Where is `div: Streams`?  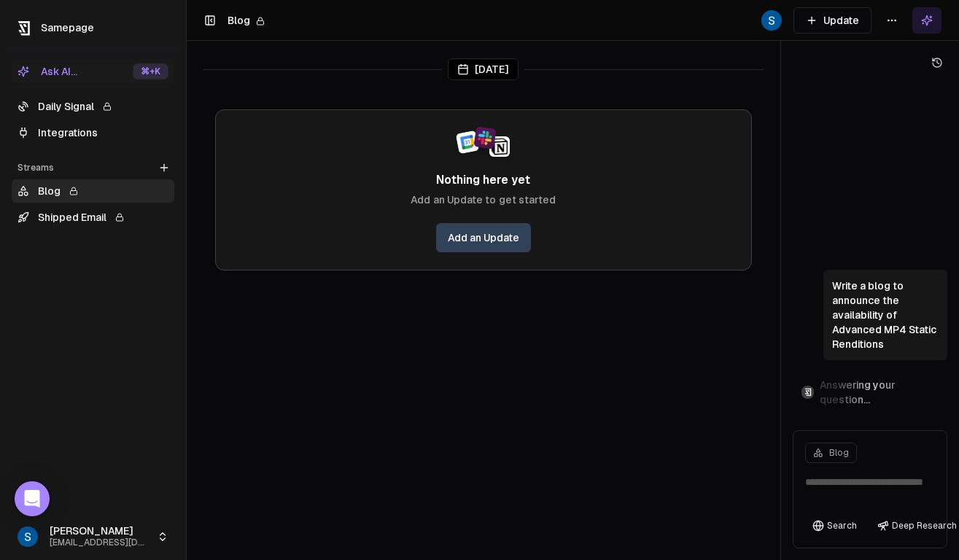 div: Streams is located at coordinates (93, 167).